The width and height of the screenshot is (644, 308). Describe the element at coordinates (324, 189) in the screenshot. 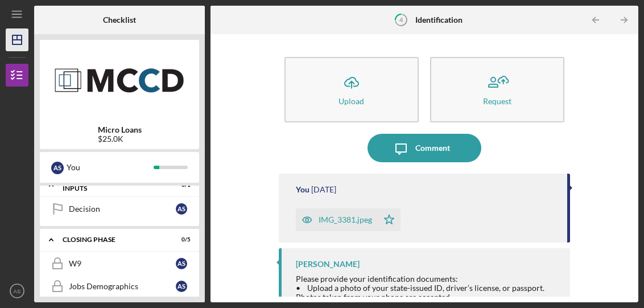

I see `time: 2025-08-06 10:53` at that location.